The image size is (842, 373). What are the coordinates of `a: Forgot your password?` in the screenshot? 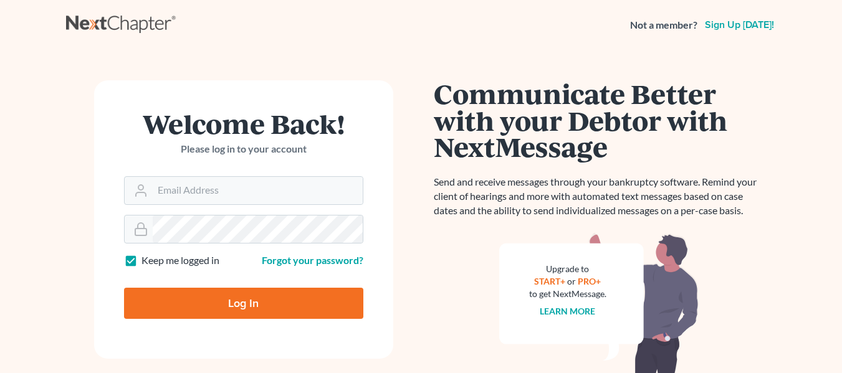 It's located at (312, 260).